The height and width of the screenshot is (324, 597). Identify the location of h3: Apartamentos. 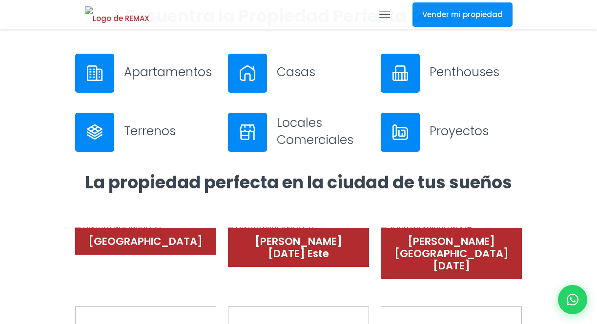
(170, 72).